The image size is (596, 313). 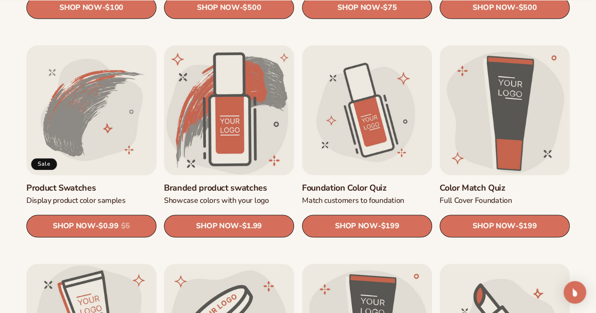 I want to click on a: Foundation Color Quiz, so click(x=367, y=188).